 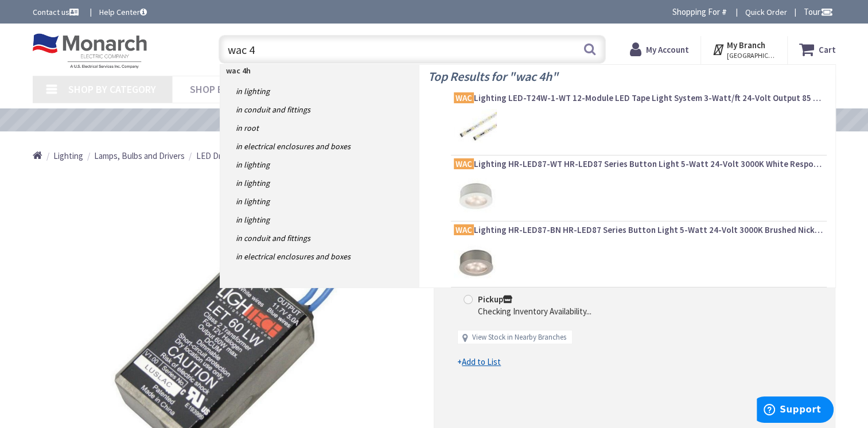 What do you see at coordinates (746, 45) in the screenshot?
I see `strong: My Branch` at bounding box center [746, 45].